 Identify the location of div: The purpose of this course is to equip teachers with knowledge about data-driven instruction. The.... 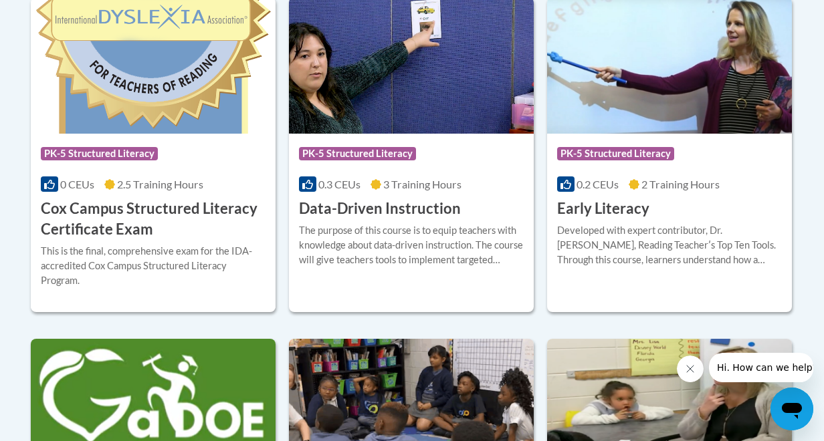
(411, 245).